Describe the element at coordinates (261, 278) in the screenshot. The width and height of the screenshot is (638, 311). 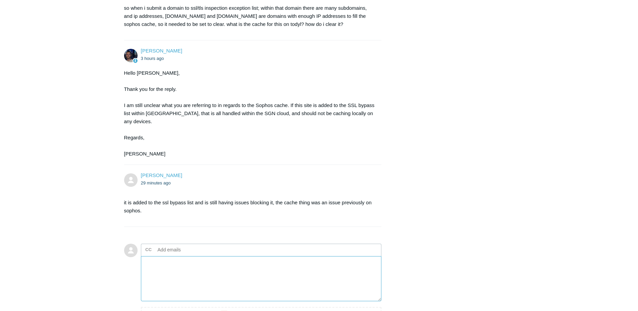
I see `textarea: Add your reply` at that location.